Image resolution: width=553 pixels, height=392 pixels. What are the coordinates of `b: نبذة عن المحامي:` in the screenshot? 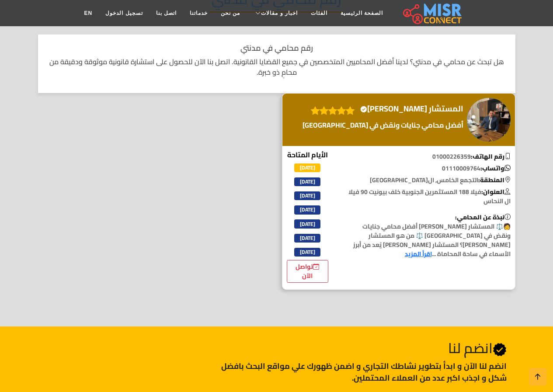 It's located at (483, 217).